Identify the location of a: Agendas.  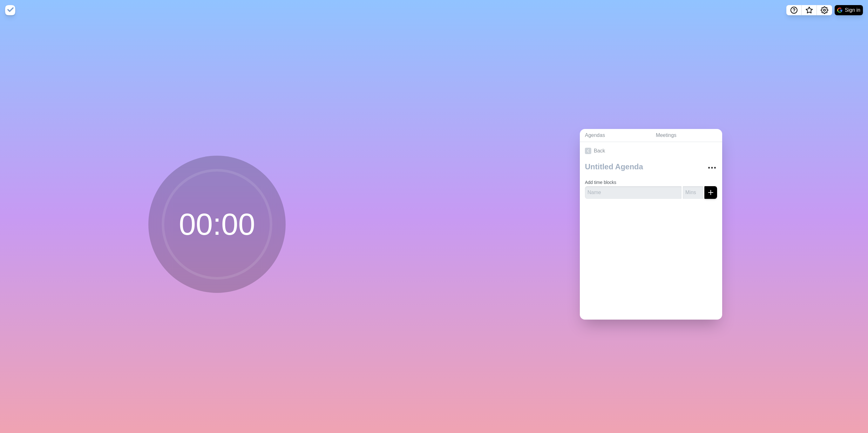
(615, 135).